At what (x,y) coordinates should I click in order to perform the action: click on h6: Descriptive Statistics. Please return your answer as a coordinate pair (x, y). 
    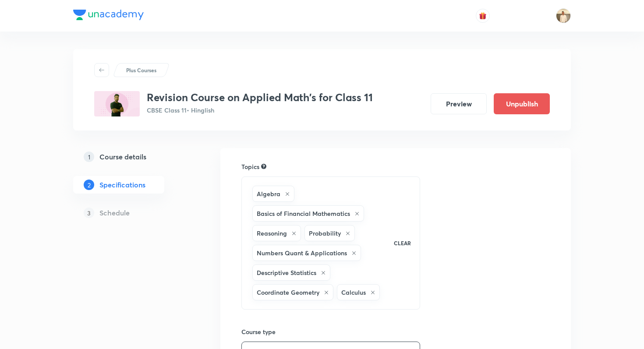
    Looking at the image, I should click on (286, 272).